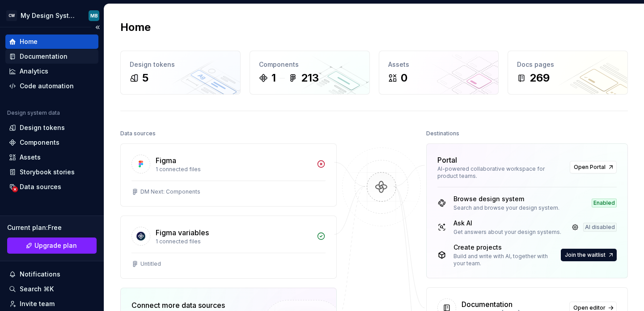 Image resolution: width=644 pixels, height=311 pixels. What do you see at coordinates (443, 133) in the screenshot?
I see `div: Destinations` at bounding box center [443, 133].